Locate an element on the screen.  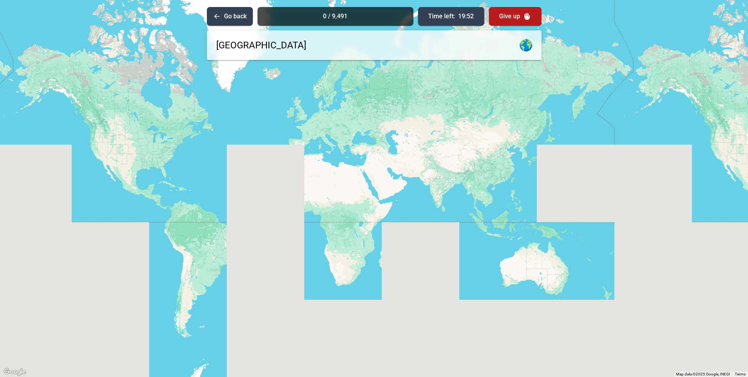
button: Give up is located at coordinates (515, 16).